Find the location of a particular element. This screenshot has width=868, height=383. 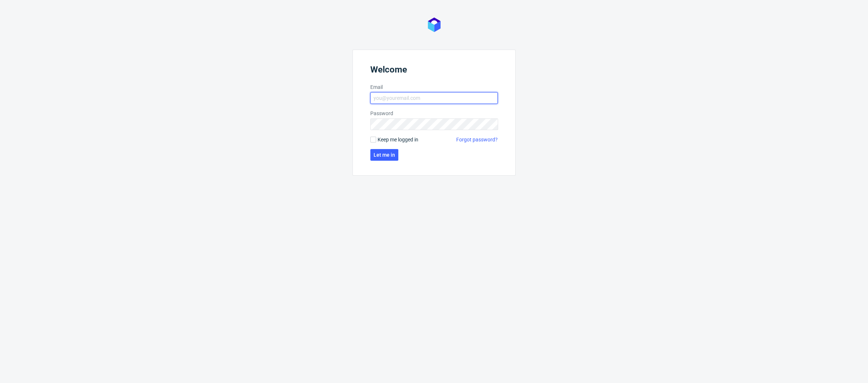

input: you@youremail.com is located at coordinates (434, 98).